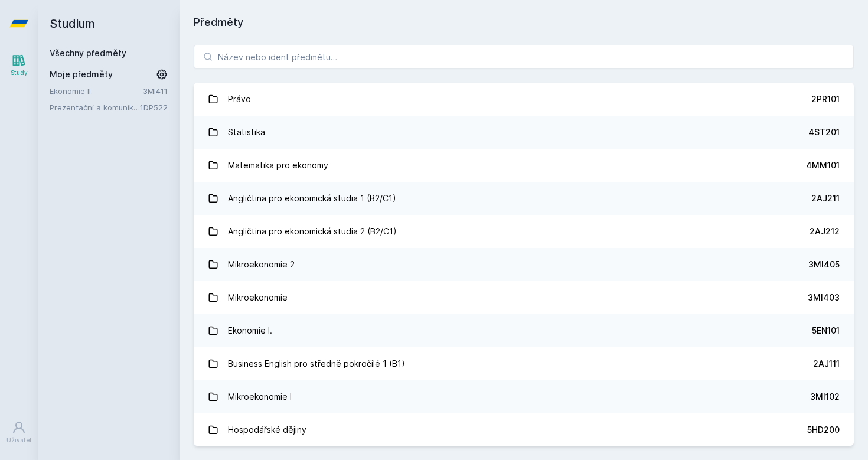 This screenshot has width=868, height=460. I want to click on div: Angličtina pro ekonomická studia 1 (B2/C1), so click(312, 199).